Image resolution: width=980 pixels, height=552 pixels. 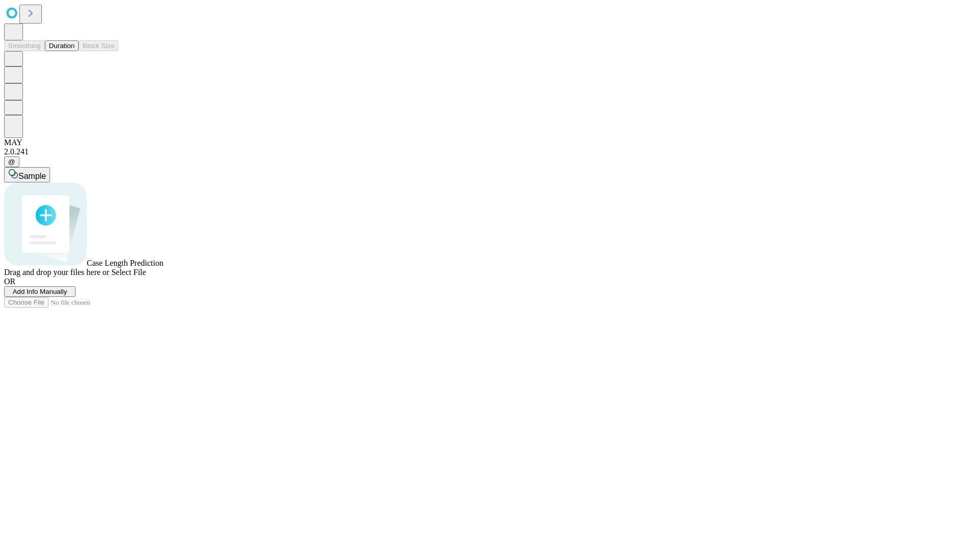 What do you see at coordinates (57, 272) in the screenshot?
I see `span: Drag and drop your files here or` at bounding box center [57, 272].